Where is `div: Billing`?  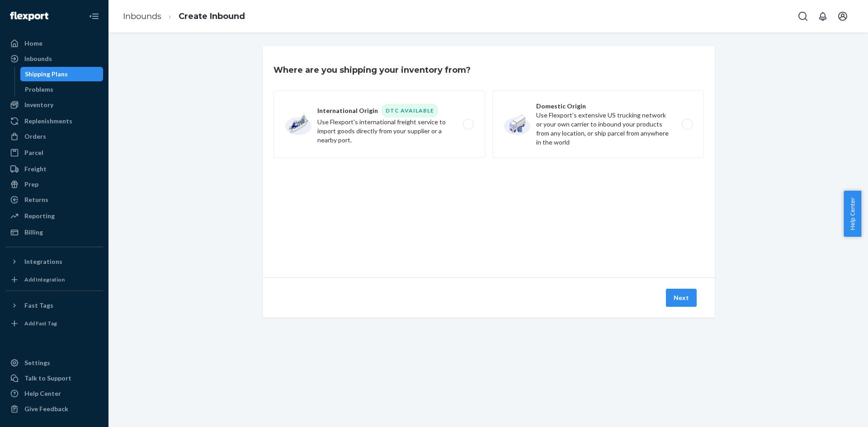
div: Billing is located at coordinates (34, 232).